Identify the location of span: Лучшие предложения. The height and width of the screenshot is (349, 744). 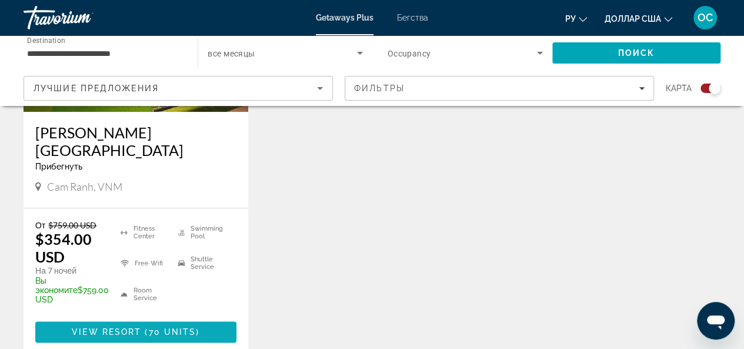
(96, 88).